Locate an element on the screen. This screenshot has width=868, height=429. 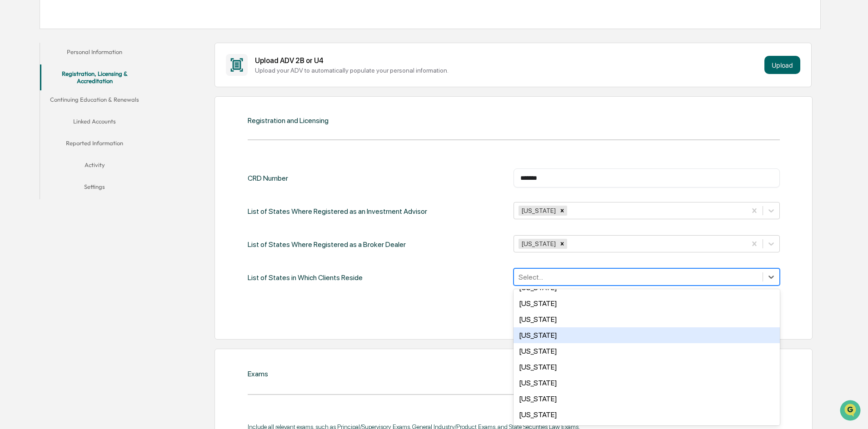
button: Start new chat is located at coordinates (160, 78).